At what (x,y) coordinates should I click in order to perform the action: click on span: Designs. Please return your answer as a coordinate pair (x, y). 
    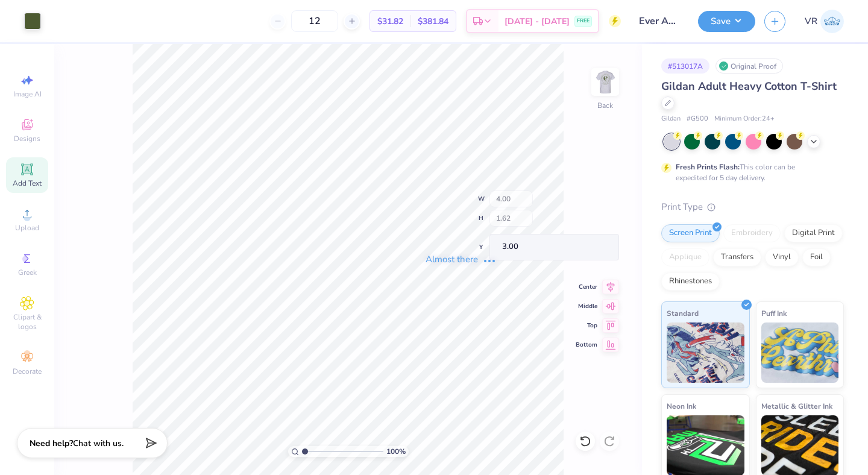
    Looking at the image, I should click on (27, 139).